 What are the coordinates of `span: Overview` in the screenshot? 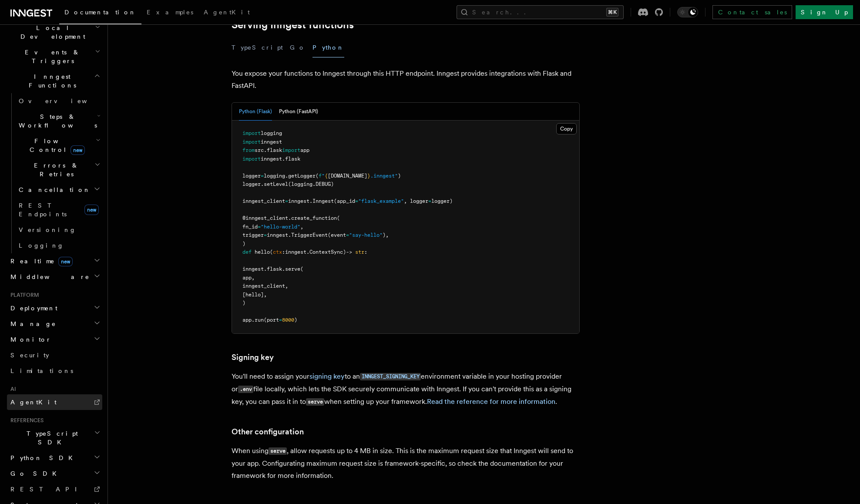 It's located at (64, 101).